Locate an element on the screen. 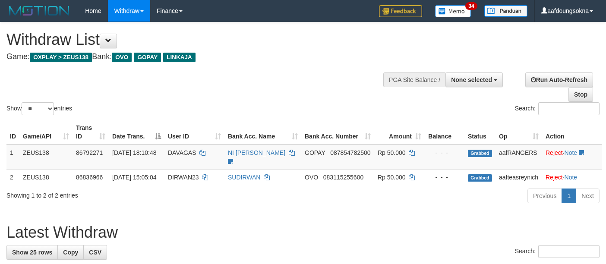 The image size is (606, 264). span: LINKAJA is located at coordinates (179, 57).